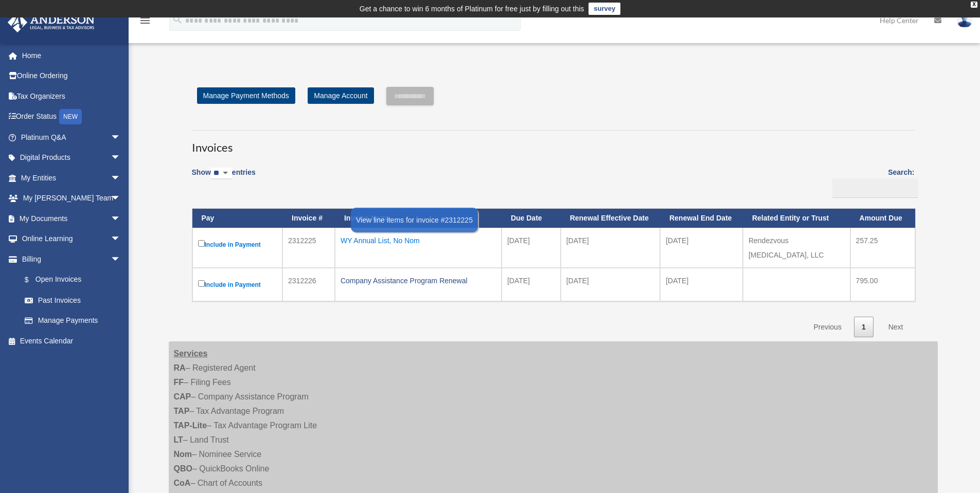  Describe the element at coordinates (872, 182) in the screenshot. I see `label: Search:` at that location.